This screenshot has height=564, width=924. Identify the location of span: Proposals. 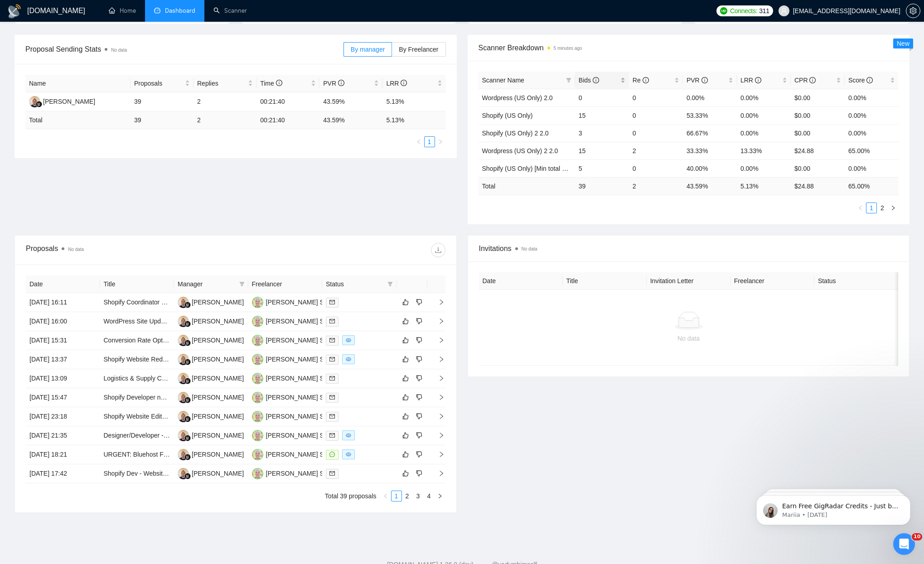
(158, 83).